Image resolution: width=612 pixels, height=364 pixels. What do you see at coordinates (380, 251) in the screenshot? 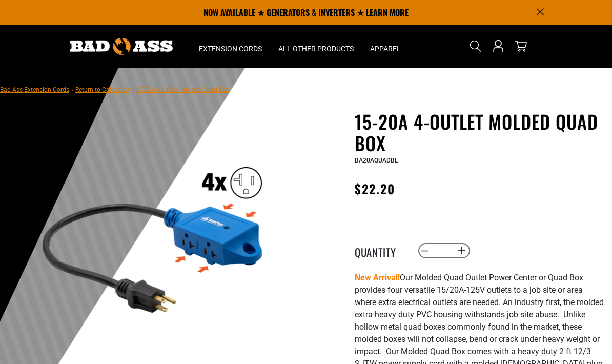
I see `label: Quantity` at bounding box center [380, 251].